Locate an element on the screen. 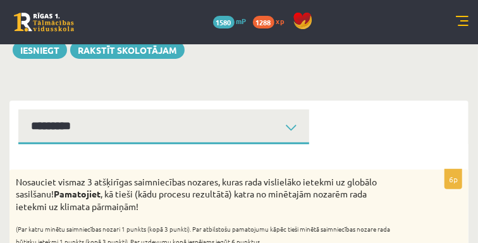 This screenshot has height=243, width=478. a: 1288 xp is located at coordinates (272, 21).